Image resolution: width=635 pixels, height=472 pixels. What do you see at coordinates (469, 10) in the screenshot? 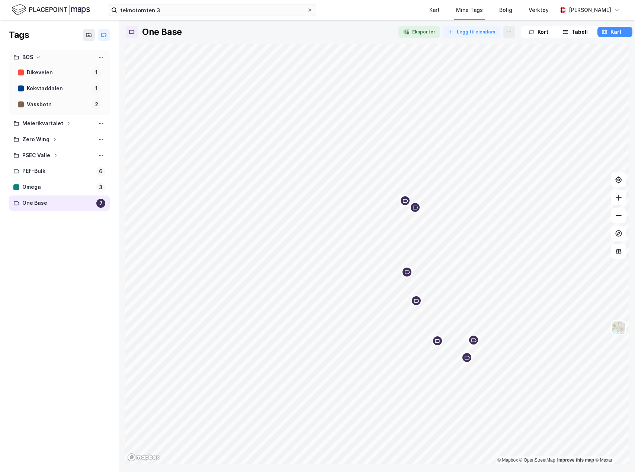
I see `div: Mine Tags` at bounding box center [469, 10].